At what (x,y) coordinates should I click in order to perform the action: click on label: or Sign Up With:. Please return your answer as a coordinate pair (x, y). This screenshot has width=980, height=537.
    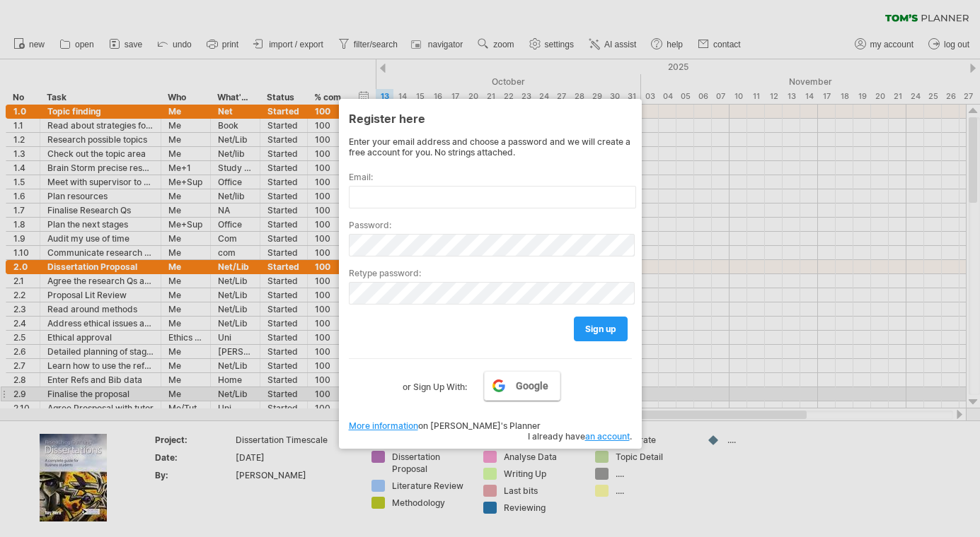
    Looking at the image, I should click on (434, 383).